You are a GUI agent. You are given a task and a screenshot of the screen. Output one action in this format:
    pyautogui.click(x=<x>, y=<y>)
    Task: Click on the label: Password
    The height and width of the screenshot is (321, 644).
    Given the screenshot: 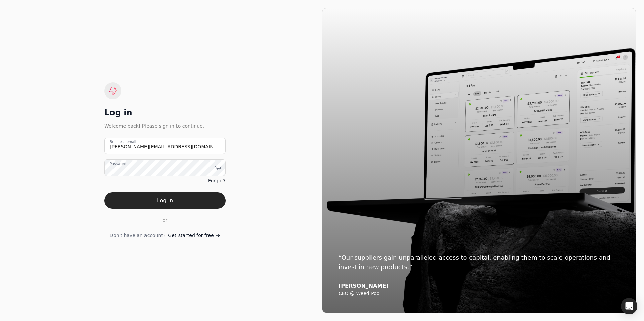 What is the action you would take?
    pyautogui.click(x=118, y=163)
    